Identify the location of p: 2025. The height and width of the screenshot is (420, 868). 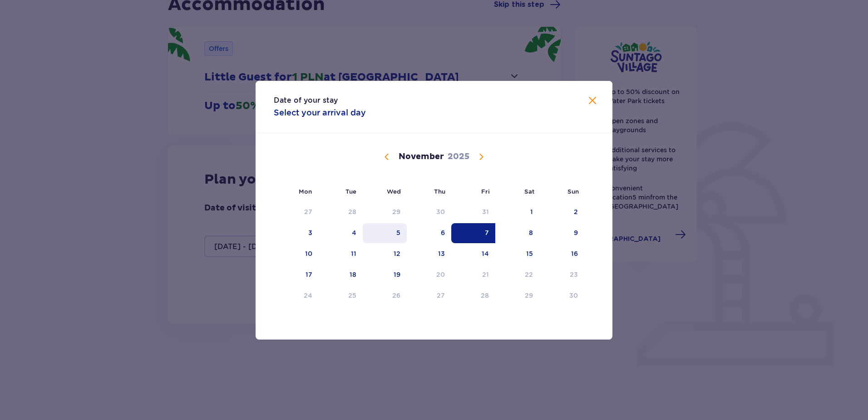
(458, 157).